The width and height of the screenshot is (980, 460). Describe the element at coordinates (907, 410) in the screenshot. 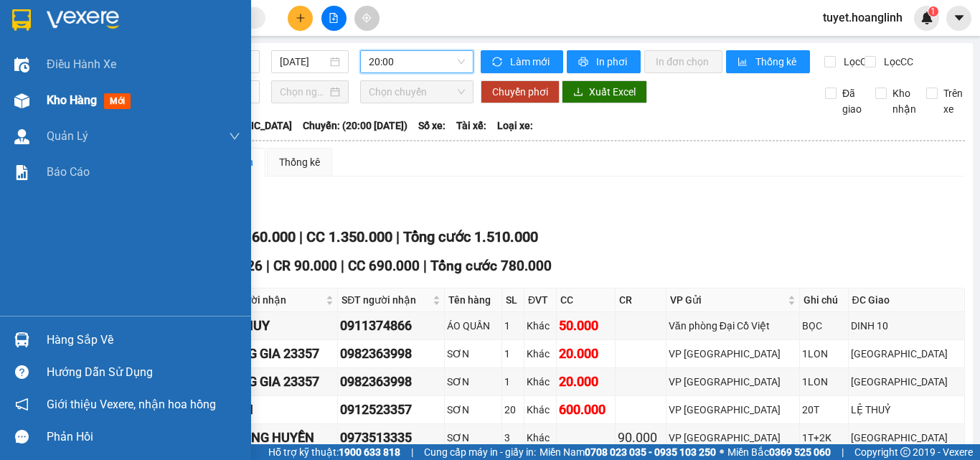

I see `td: LỆ THUỶ` at that location.